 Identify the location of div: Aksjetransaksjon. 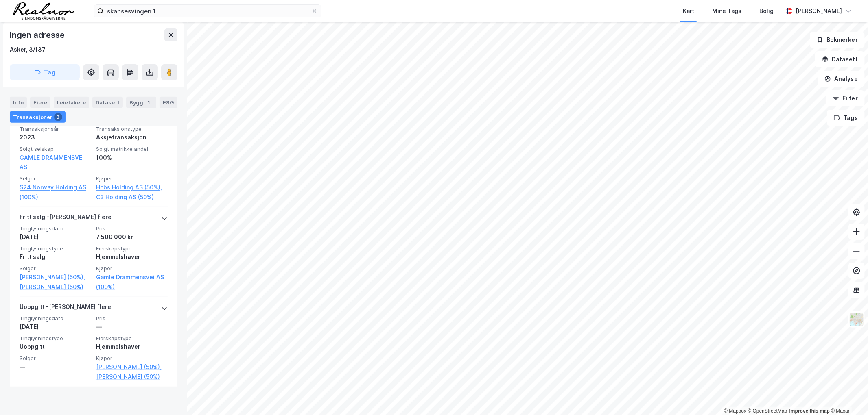
(132, 137).